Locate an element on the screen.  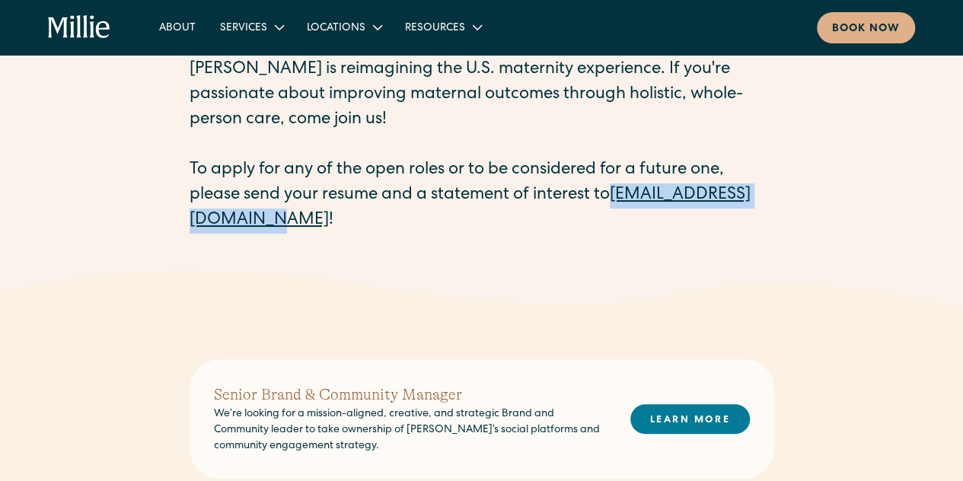
a: Book now is located at coordinates (866, 27).